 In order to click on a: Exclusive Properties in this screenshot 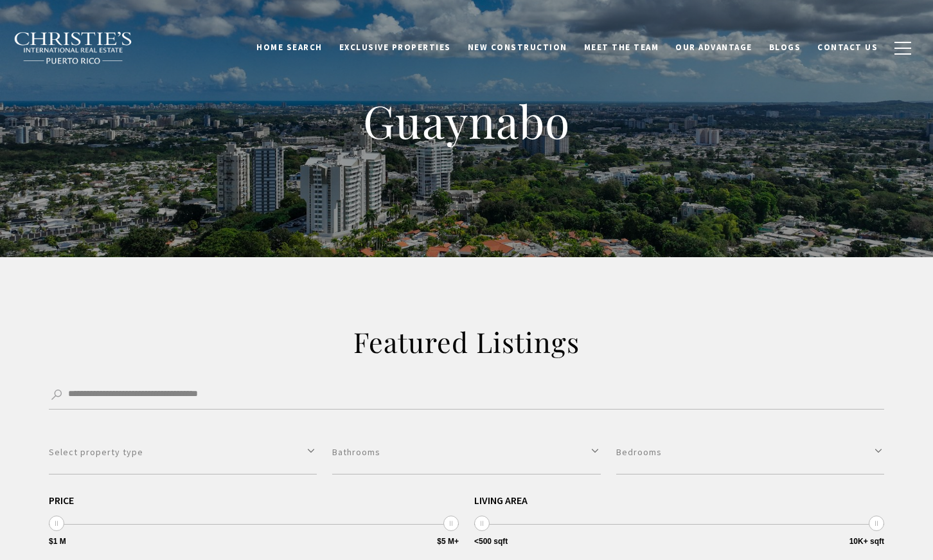, I will do `click(395, 47)`.